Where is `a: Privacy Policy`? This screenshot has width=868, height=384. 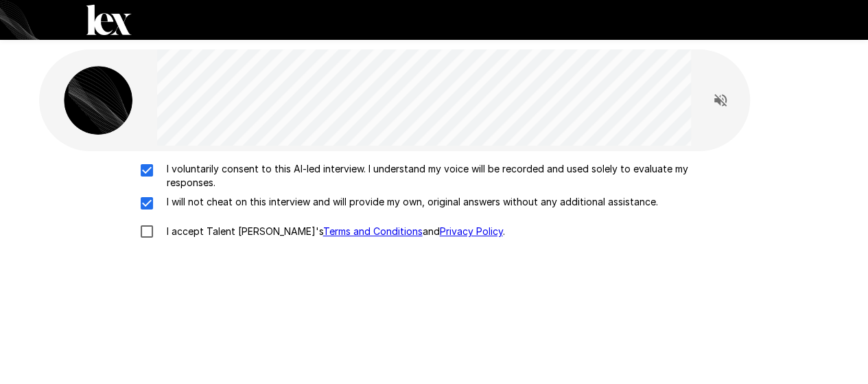 a: Privacy Policy is located at coordinates (472, 231).